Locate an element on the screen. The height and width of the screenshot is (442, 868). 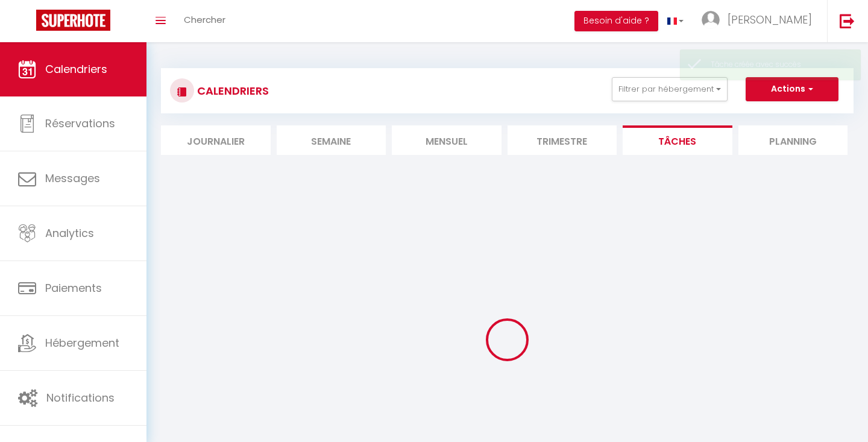
span: Messages is located at coordinates (72, 178).